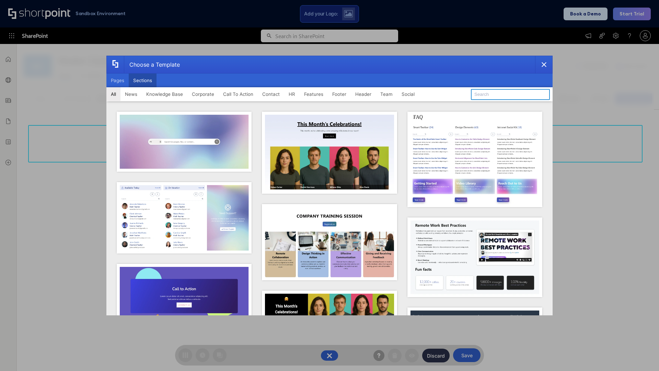 Image resolution: width=659 pixels, height=371 pixels. Describe the element at coordinates (363, 94) in the screenshot. I see `button: Header` at that location.